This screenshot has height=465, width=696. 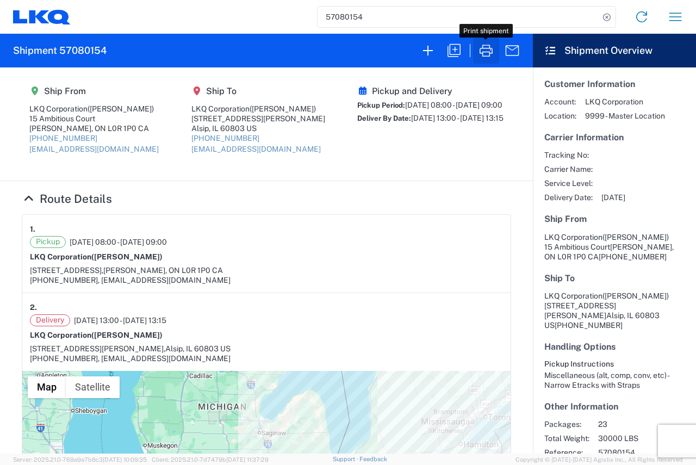 What do you see at coordinates (625, 116) in the screenshot?
I see `span: 9999 - Master Location` at bounding box center [625, 116].